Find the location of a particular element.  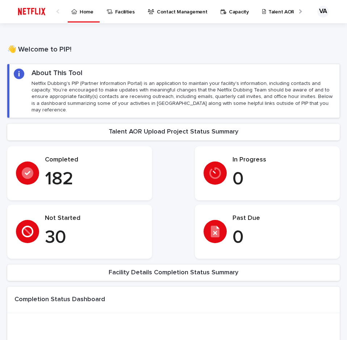

p: 182 is located at coordinates (94, 179).